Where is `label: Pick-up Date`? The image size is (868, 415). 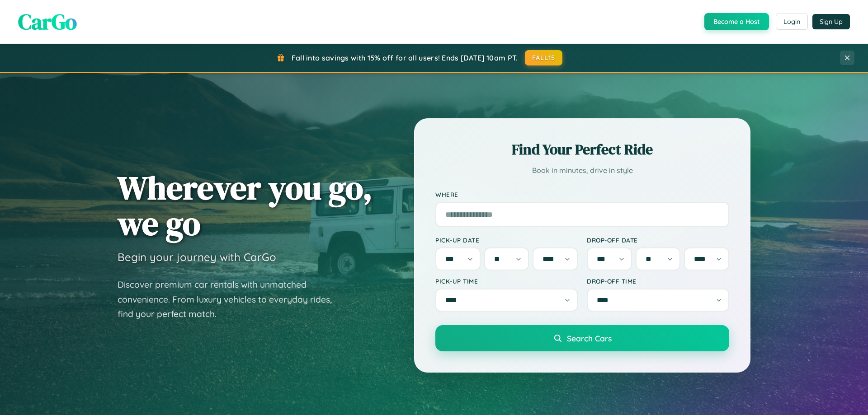 label: Pick-up Date is located at coordinates (506, 240).